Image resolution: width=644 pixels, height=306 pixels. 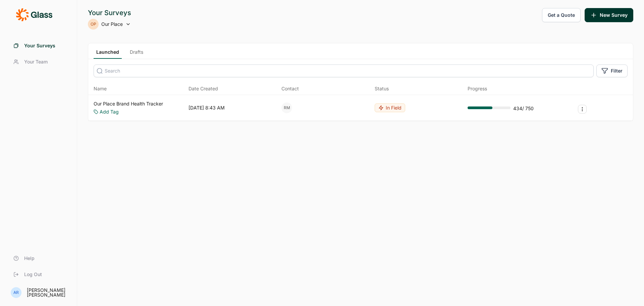 What do you see at coordinates (582, 109) in the screenshot?
I see `button: Survey Actions` at bounding box center [582, 109].